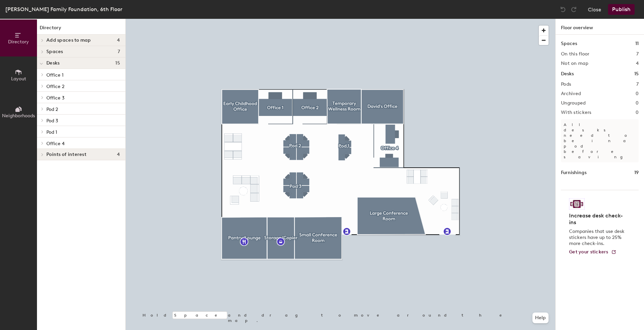  I want to click on span: Office 1, so click(55, 75).